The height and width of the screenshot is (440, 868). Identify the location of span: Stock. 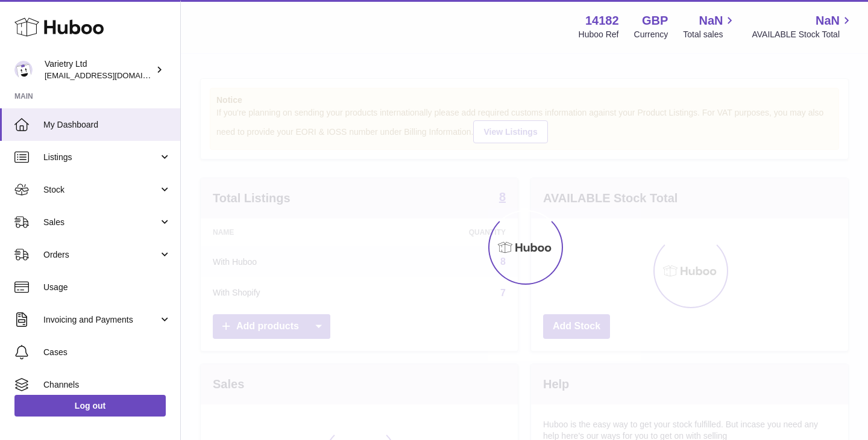
(101, 190).